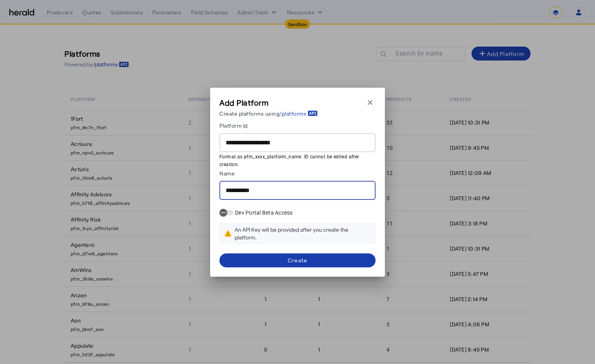 This screenshot has width=595, height=364. What do you see at coordinates (268, 113) in the screenshot?
I see `p: Create platforms using` at bounding box center [268, 113].